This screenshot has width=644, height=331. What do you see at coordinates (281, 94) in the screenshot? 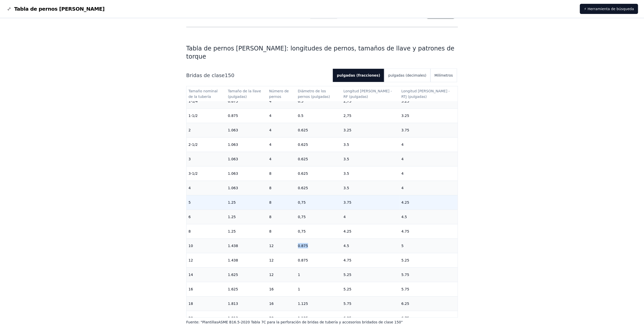
I see `th: Número de pernos` at bounding box center [281, 94].